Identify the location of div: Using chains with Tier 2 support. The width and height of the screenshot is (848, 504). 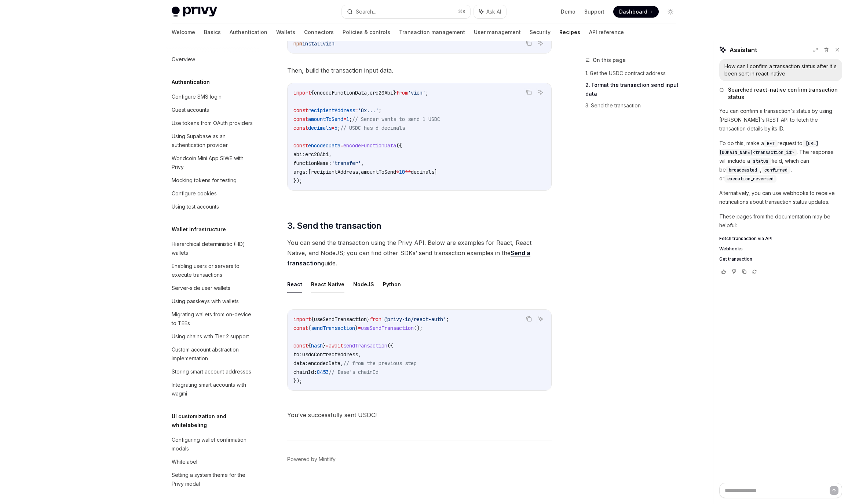
(210, 337).